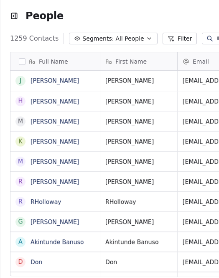  Describe the element at coordinates (20, 101) in the screenshot. I see `div: H` at that location.